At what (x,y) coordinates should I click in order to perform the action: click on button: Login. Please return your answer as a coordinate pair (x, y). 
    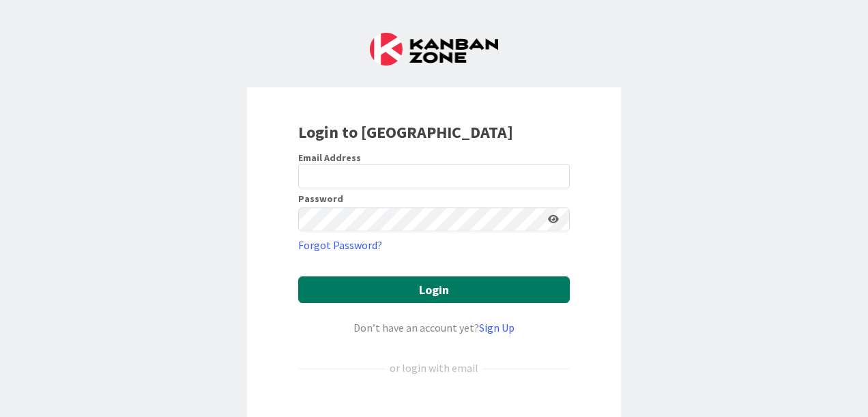
    Looking at the image, I should click on (434, 289).